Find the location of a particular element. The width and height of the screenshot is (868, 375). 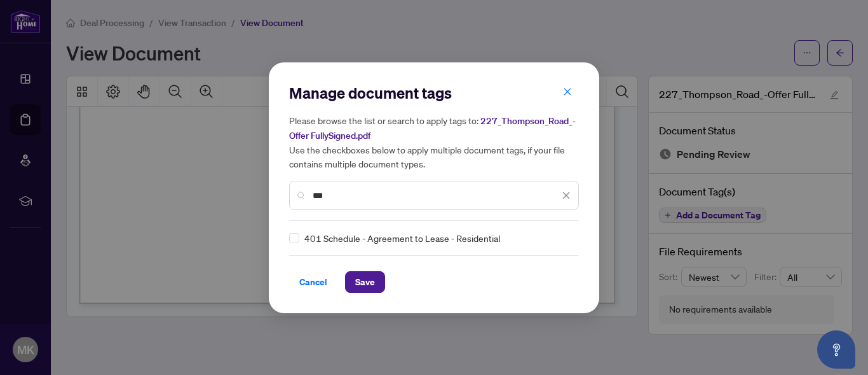

span: Cancel is located at coordinates (314, 281).